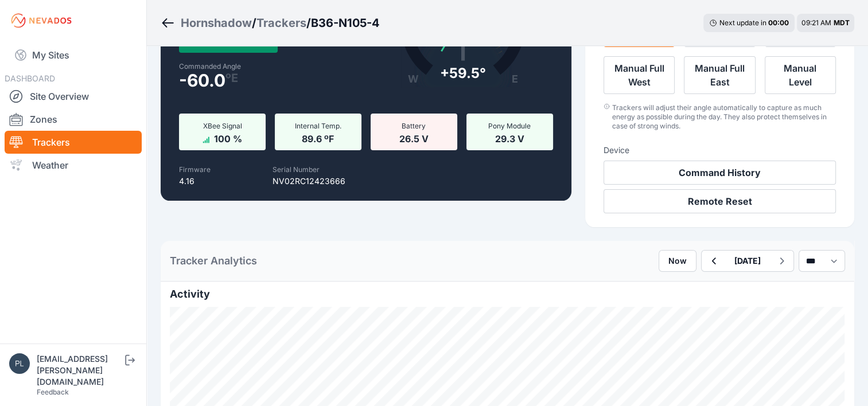 Image resolution: width=868 pixels, height=406 pixels. Describe the element at coordinates (309, 182) in the screenshot. I see `p: NV02RC12423666` at that location.